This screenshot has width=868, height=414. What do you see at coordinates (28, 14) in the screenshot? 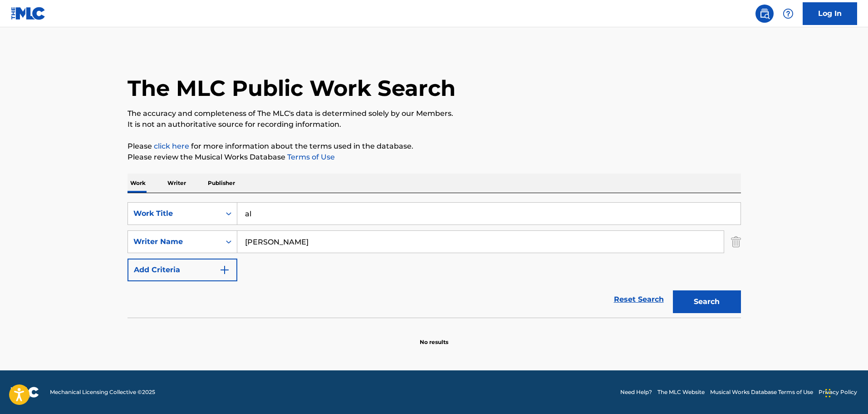
I see `img: MLC Logo` at bounding box center [28, 14].